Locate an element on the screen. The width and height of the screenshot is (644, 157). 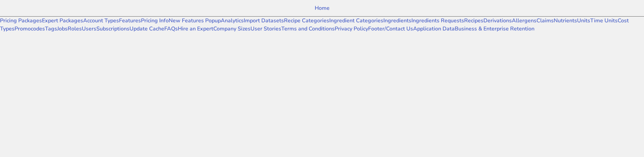
a: Units is located at coordinates (583, 21).